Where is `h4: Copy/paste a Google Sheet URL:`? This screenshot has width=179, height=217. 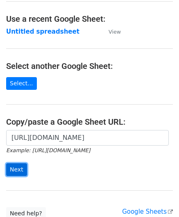
h4: Copy/paste a Google Sheet URL: is located at coordinates (89, 122).